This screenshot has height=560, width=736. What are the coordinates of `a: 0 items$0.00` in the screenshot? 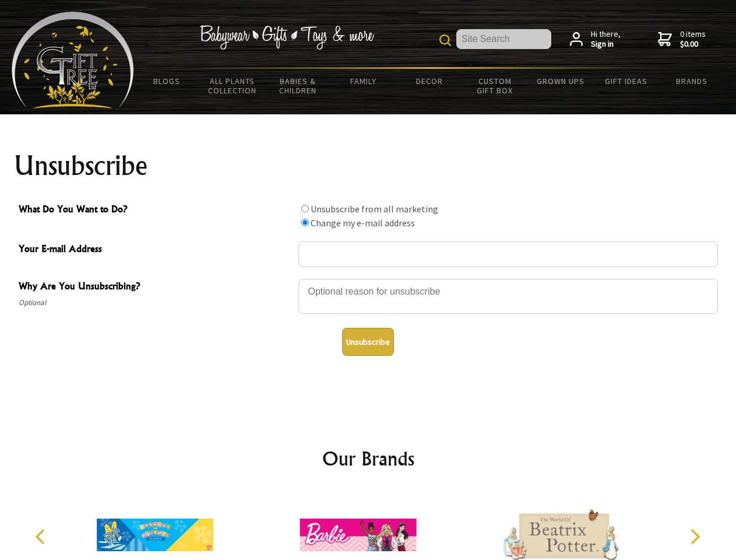 It's located at (682, 39).